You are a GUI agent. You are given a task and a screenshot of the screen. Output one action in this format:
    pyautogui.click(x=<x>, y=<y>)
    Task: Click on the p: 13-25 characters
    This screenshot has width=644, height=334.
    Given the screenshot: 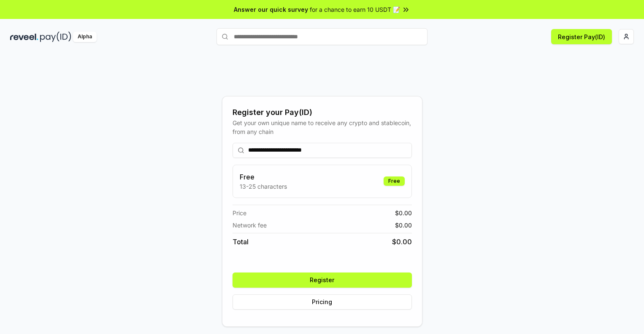 What is the action you would take?
    pyautogui.click(x=264, y=186)
    